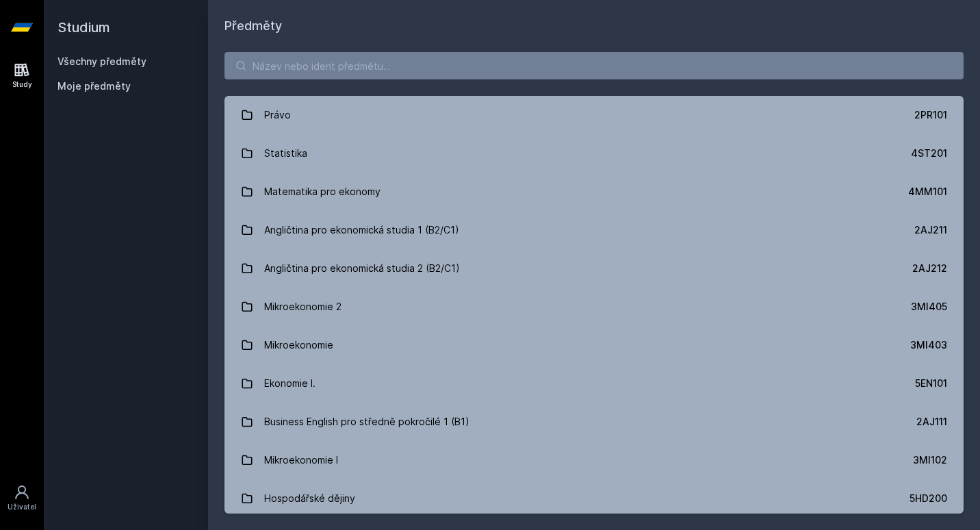  What do you see at coordinates (594, 154) in the screenshot?
I see `a: Statistika 4ST201` at bounding box center [594, 154].